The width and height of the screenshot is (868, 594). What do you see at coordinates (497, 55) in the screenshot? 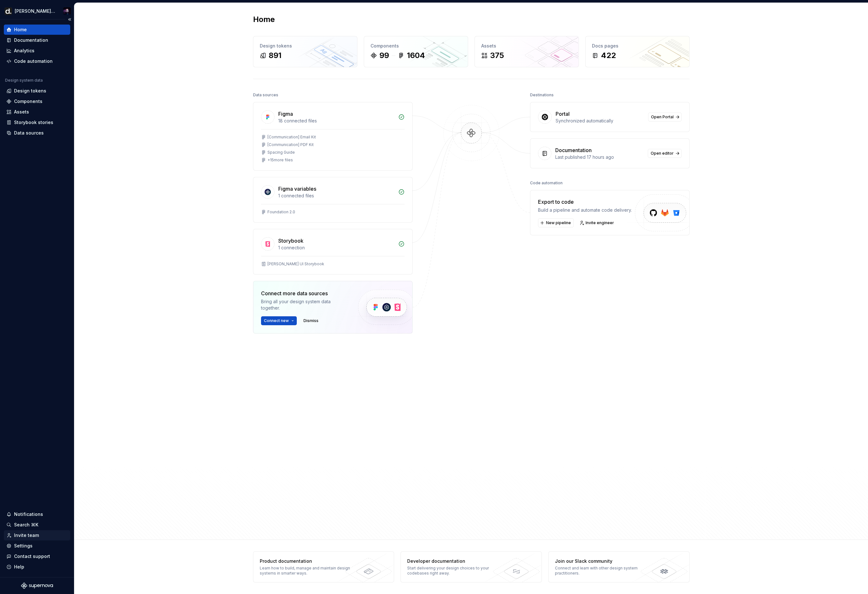
I see `div: 375` at bounding box center [497, 55].